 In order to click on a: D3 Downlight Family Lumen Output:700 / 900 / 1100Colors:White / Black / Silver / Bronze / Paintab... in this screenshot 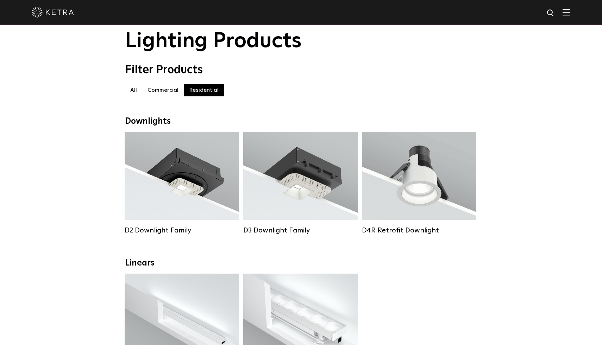, I will do `click(300, 183)`.